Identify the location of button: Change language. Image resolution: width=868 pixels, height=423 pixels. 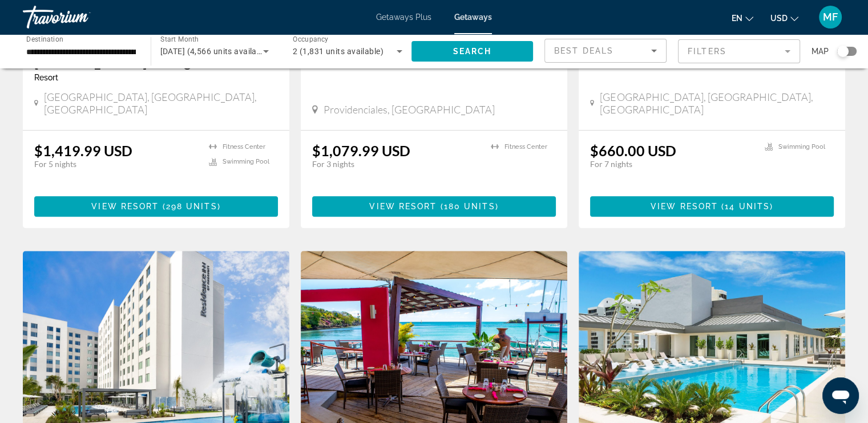
(742, 17).